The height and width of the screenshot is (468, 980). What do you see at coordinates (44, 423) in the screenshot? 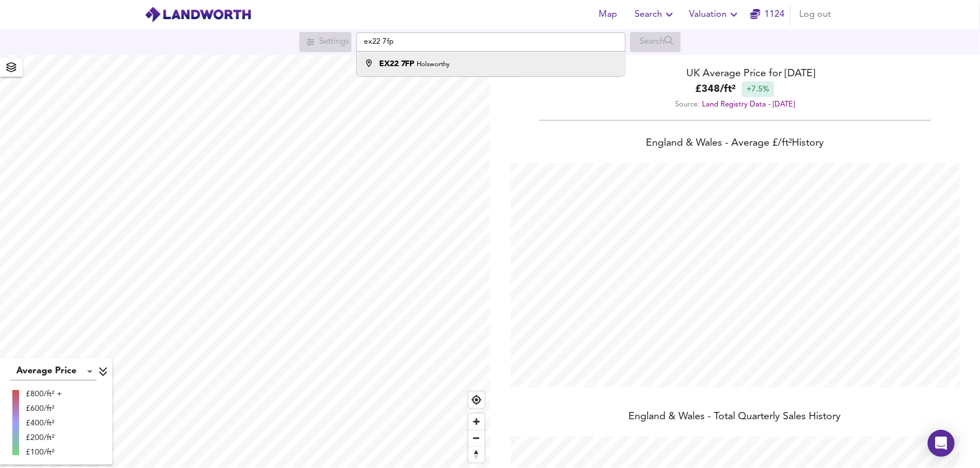
I see `div: £400/ft²` at bounding box center [44, 423].